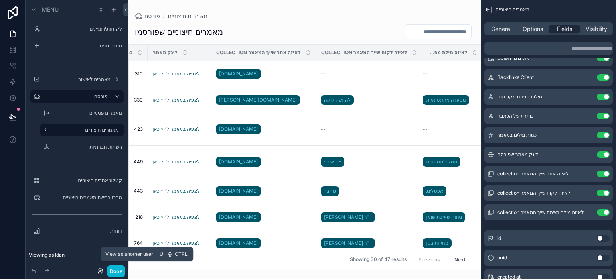 This screenshot has height=279, width=616. I want to click on span: U, so click(161, 254).